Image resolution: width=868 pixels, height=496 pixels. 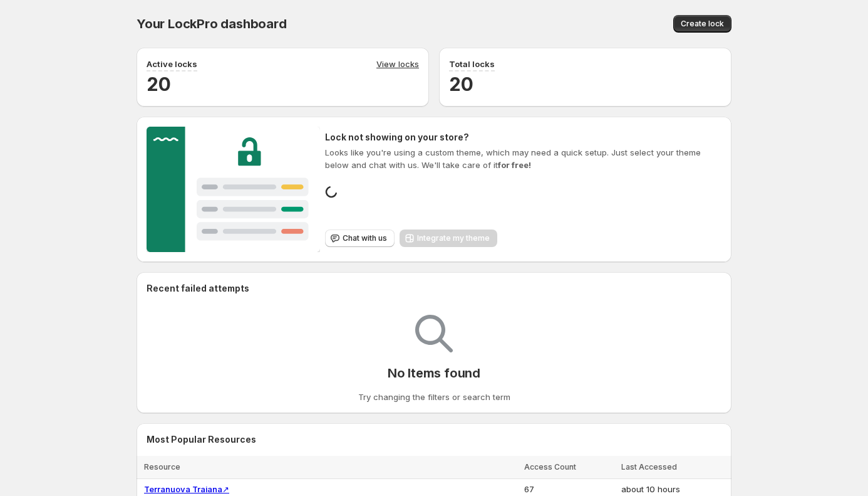 What do you see at coordinates (398, 65) in the screenshot?
I see `a: View locks` at bounding box center [398, 65].